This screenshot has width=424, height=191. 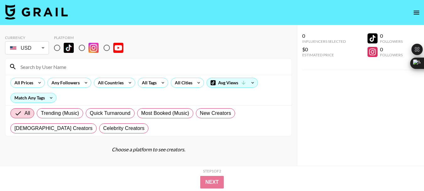 What do you see at coordinates (94, 48) in the screenshot?
I see `img: Instagram` at bounding box center [94, 48].